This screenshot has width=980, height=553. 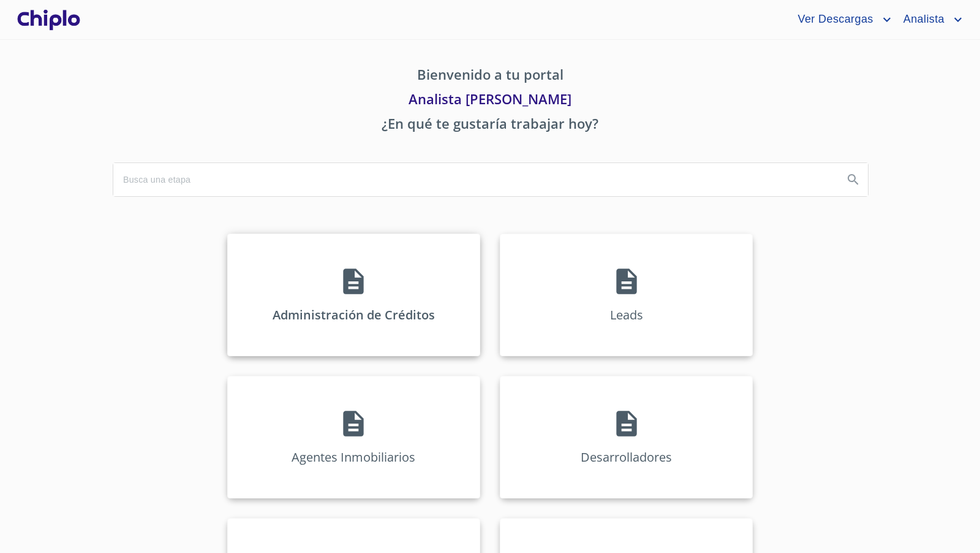 What do you see at coordinates (353, 314) in the screenshot?
I see `p: Administración de Créditos` at bounding box center [353, 314].